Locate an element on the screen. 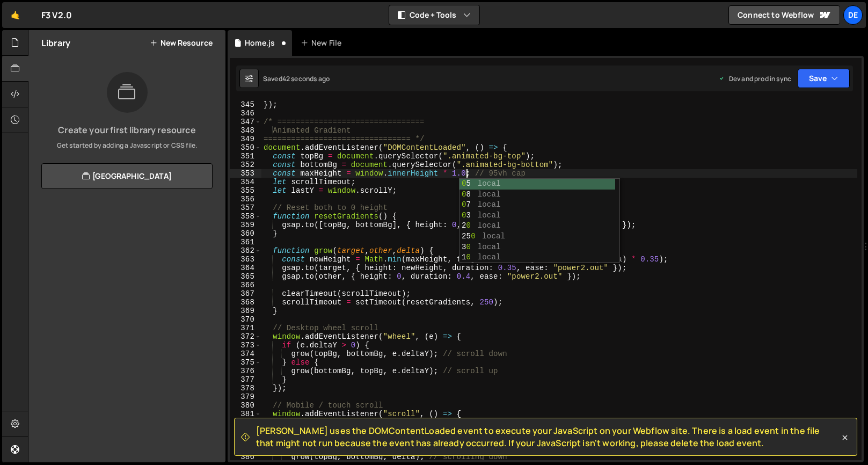  h2: Library is located at coordinates (56, 43).